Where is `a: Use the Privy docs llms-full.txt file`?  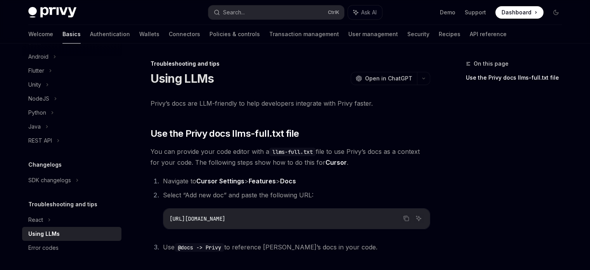 a: Use the Privy docs llms-full.txt file is located at coordinates (517, 78).